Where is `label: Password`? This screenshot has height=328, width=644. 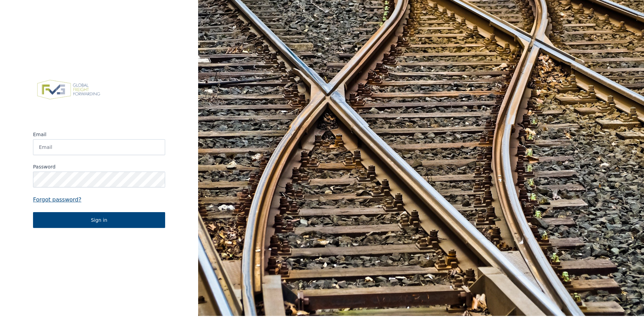 label: Password is located at coordinates (99, 167).